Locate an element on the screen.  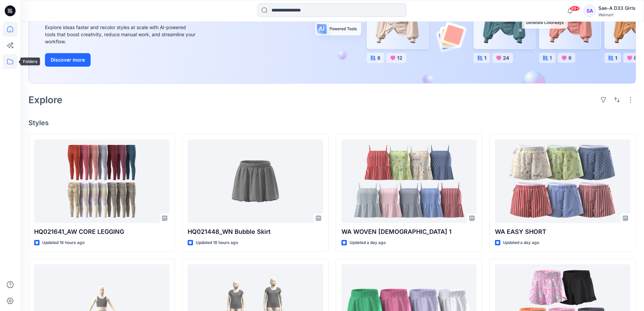
h2: Explore is located at coordinates (45, 100).